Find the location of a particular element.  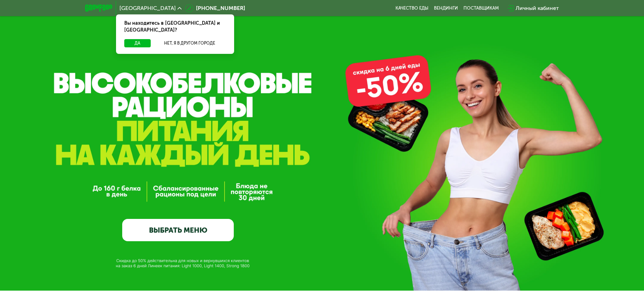

a: ВЫБРАТЬ МЕНЮ is located at coordinates (178, 230).